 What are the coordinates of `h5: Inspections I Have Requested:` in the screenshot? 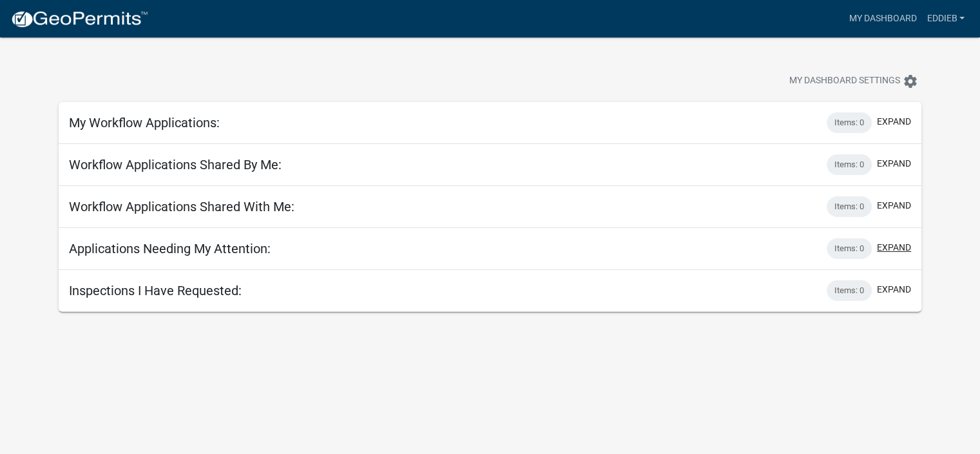 It's located at (156, 290).